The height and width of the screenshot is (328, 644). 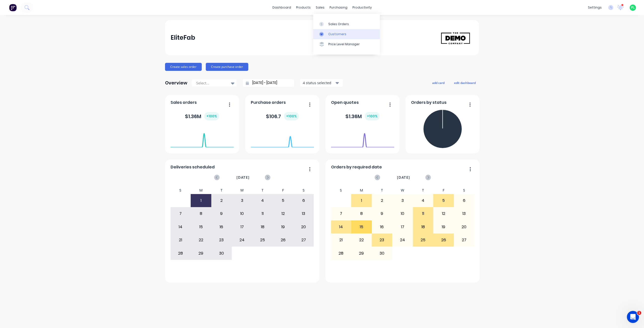 What do you see at coordinates (346, 24) in the screenshot?
I see `a: Sales Orders` at bounding box center [346, 24].